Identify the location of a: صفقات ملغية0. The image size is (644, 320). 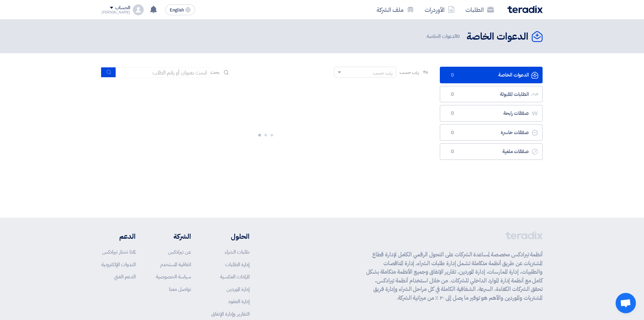
(492, 151).